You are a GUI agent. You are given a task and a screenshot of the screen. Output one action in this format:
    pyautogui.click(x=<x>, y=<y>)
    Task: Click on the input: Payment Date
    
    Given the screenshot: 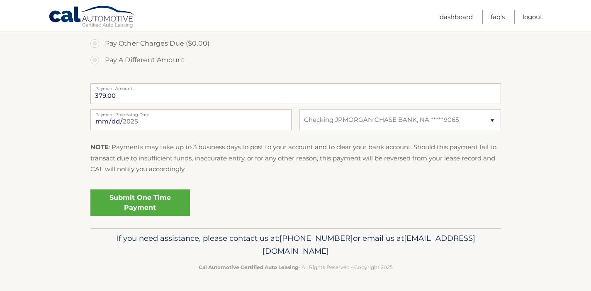 What is the action you would take?
    pyautogui.click(x=191, y=120)
    